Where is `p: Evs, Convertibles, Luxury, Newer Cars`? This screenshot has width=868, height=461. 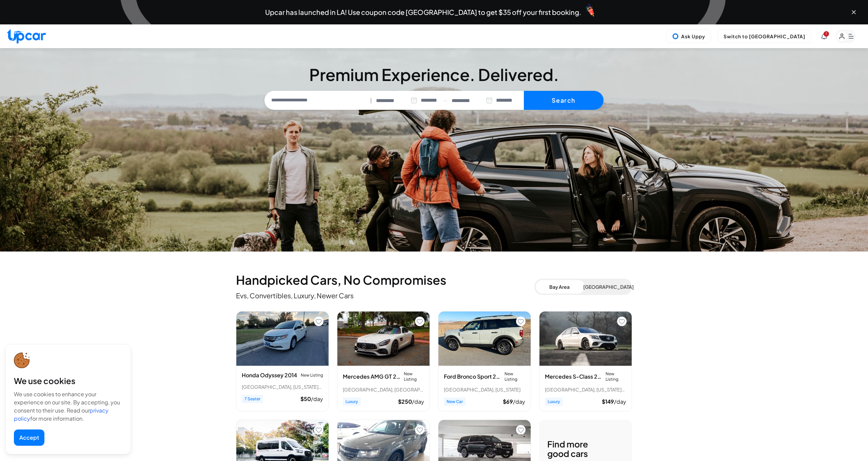
p: Evs, Convertibles, Luxury, Newer Cars is located at coordinates (385, 296).